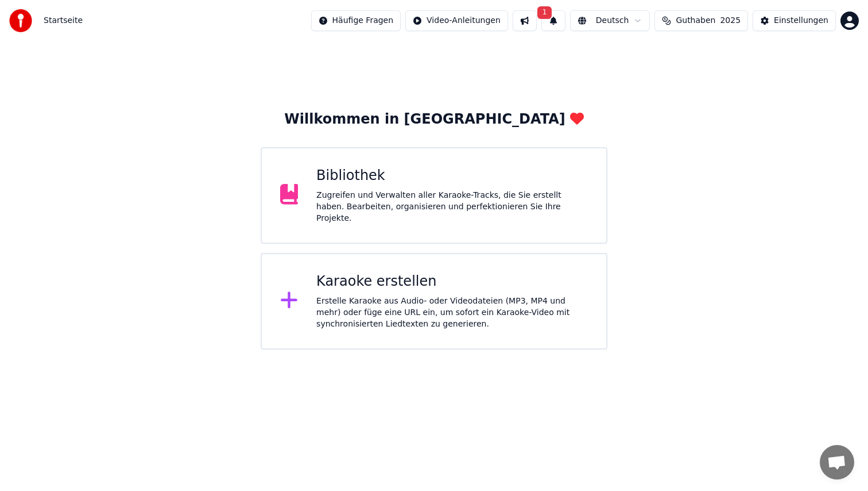 The image size is (868, 491). Describe the element at coordinates (21, 21) in the screenshot. I see `img: youka` at that location.